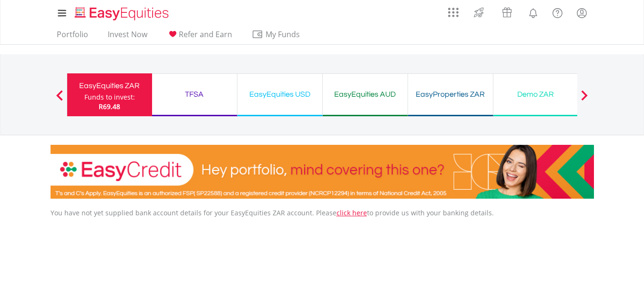 This screenshot has height=293, width=644. Describe the element at coordinates (453, 12) in the screenshot. I see `img: grid-menu-icon.svg` at that location.